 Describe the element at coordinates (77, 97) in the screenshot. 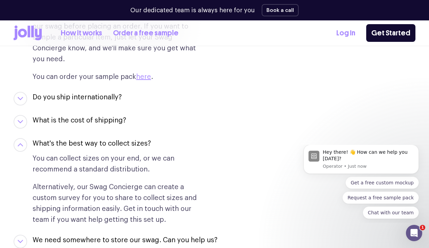

I see `button: Do you ship internationally?` at that location.